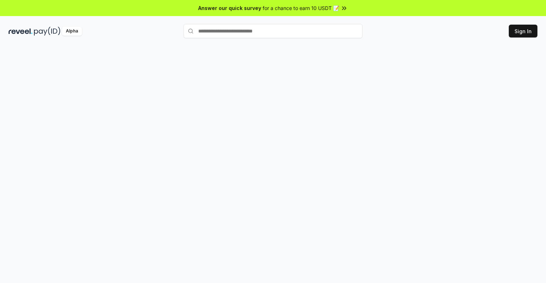 The height and width of the screenshot is (283, 546). What do you see at coordinates (523, 31) in the screenshot?
I see `button: Sign In` at bounding box center [523, 31].